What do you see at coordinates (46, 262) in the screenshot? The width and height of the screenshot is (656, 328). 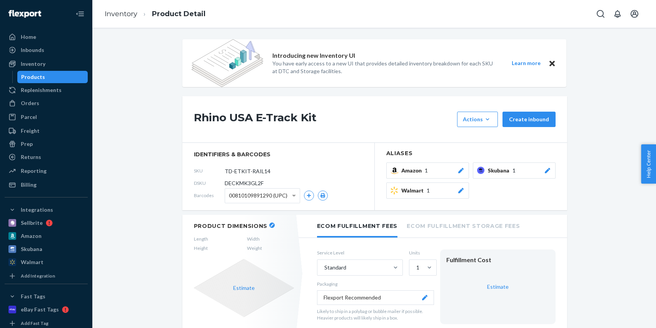 I see `a: Walmart` at bounding box center [46, 262].